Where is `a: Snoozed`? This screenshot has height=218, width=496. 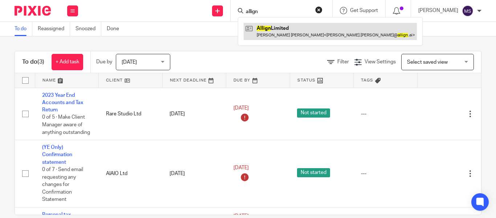 a: Snoozed is located at coordinates (88, 29).